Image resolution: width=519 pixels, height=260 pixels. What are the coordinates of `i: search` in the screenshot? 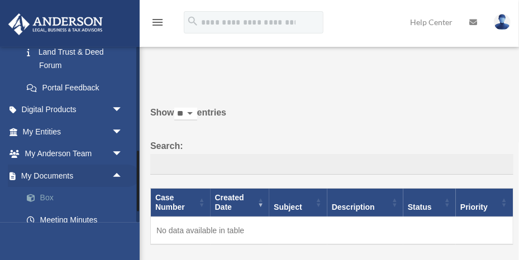 It's located at (193, 21).